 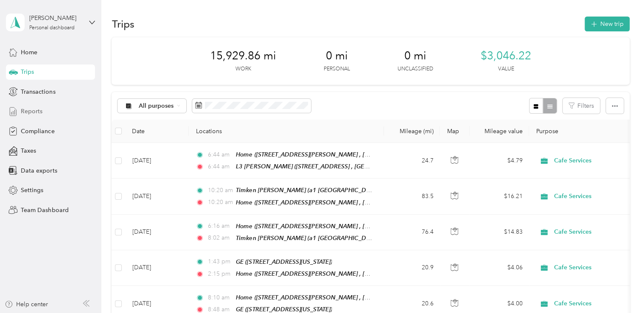 I want to click on th: Locations, so click(x=286, y=131).